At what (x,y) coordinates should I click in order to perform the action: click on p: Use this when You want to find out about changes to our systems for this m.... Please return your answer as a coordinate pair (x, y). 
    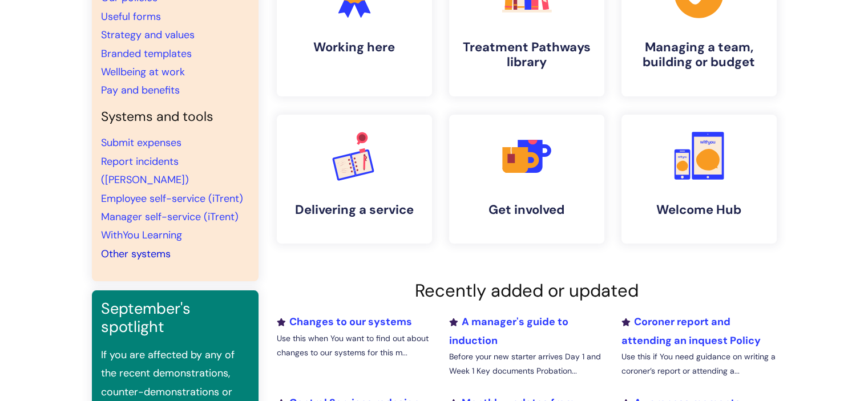
    Looking at the image, I should click on (354, 346).